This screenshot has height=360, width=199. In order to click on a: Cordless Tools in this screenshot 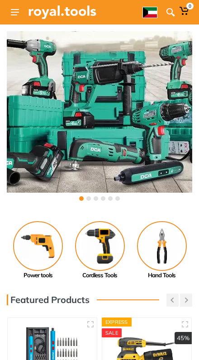, I will do `click(99, 250)`.